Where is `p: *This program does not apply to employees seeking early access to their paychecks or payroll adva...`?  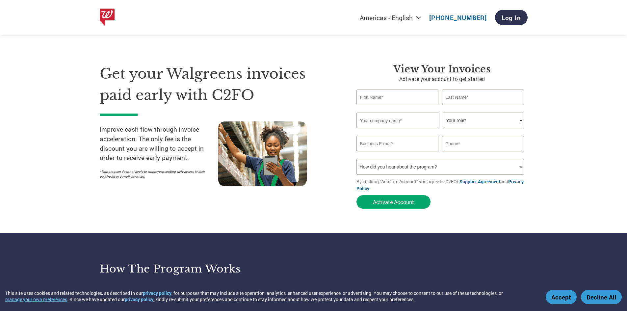
p: *This program does not apply to employees seeking early access to their paychecks or payroll adva... is located at coordinates (156, 174).